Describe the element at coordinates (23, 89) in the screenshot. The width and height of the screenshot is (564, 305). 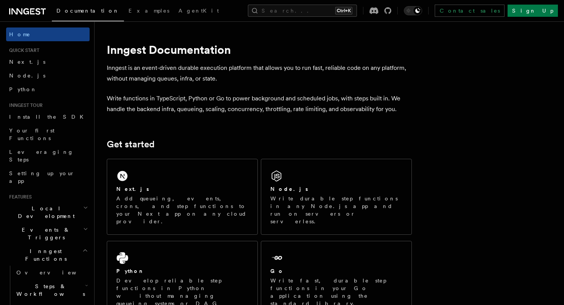
I see `span: Python` at that location.